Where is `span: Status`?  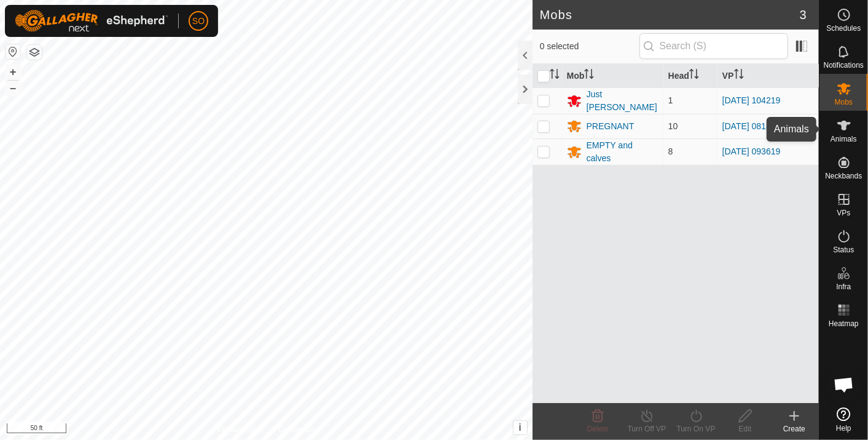
span: Status is located at coordinates (844, 250).